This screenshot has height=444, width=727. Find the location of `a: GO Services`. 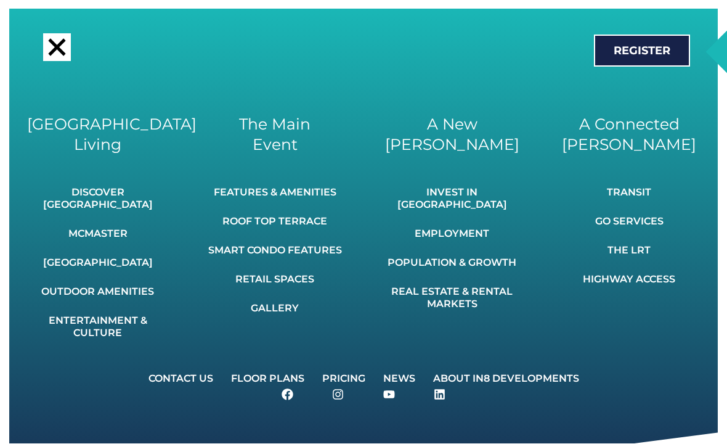

a: GO Services is located at coordinates (629, 222).